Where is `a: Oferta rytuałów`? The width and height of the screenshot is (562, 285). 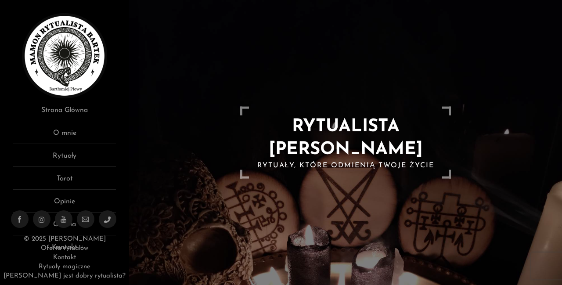 a: Oferta rytuałów is located at coordinates (65, 248).